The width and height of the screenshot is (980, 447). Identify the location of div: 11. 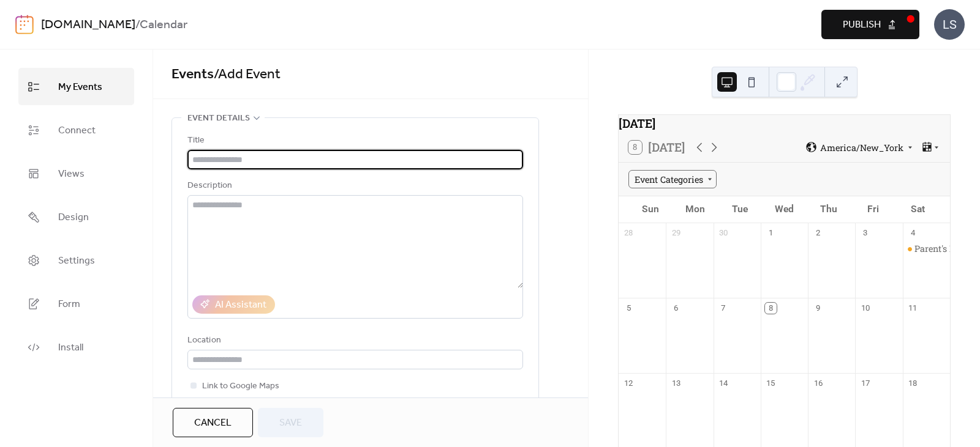
(912, 309).